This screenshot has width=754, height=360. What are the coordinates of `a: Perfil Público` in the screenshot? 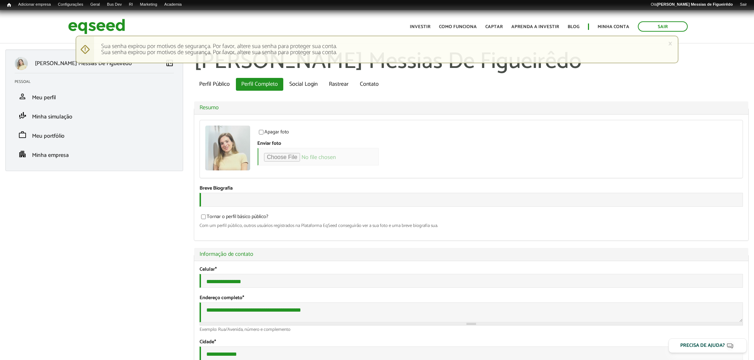 It's located at (214, 84).